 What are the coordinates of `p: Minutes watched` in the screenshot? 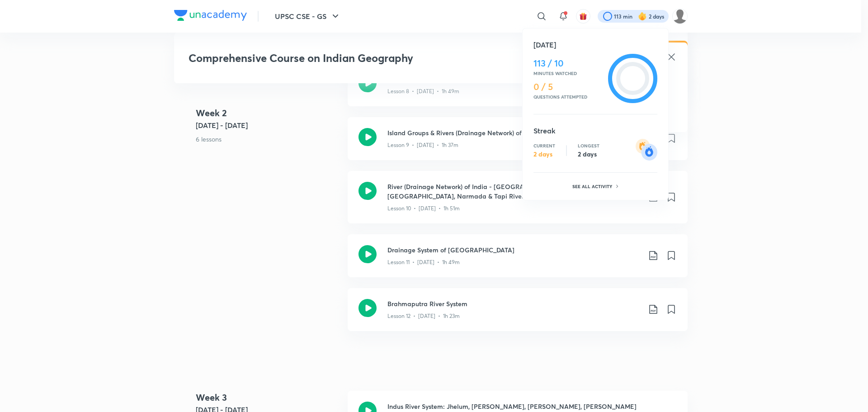 It's located at (569, 73).